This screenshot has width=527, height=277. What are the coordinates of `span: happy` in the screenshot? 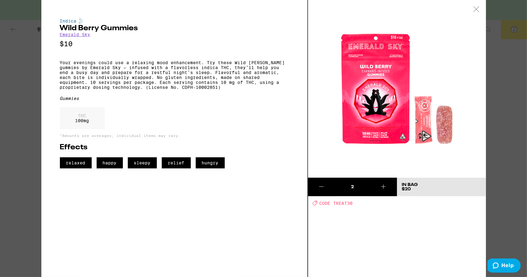 It's located at (110, 163).